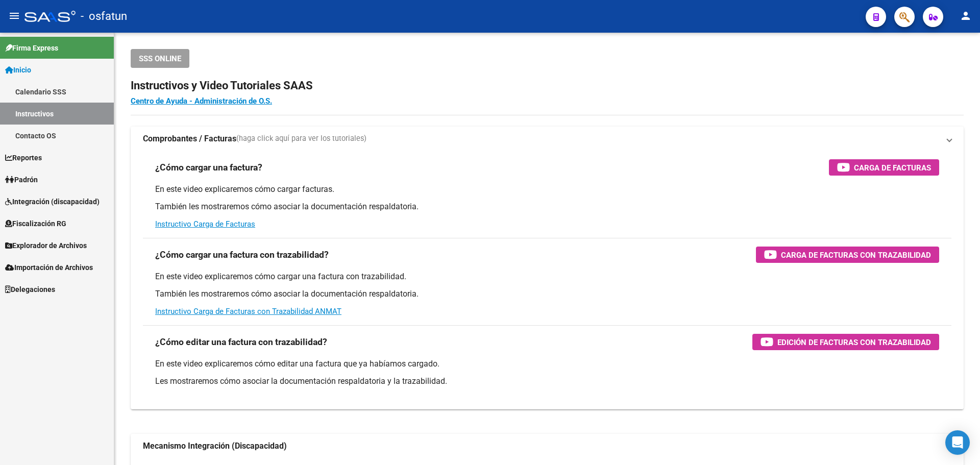  What do you see at coordinates (205, 224) in the screenshot?
I see `a: Instructivo Carga de Facturas` at bounding box center [205, 224].